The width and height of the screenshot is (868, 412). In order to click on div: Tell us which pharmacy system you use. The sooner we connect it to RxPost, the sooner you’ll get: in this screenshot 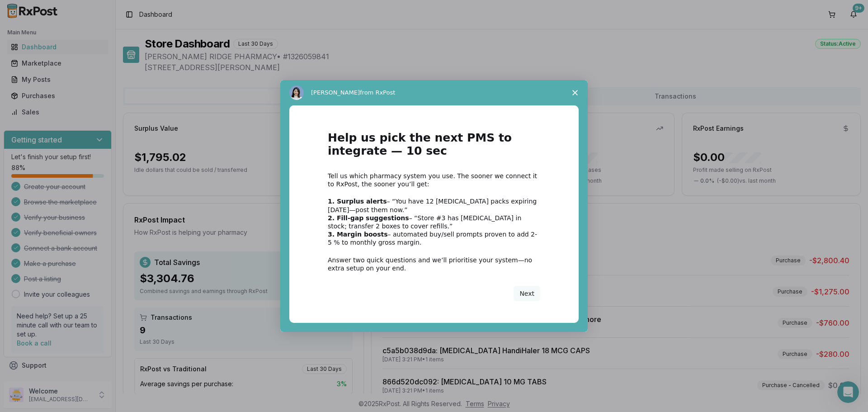, I will do `click(434, 180)`.